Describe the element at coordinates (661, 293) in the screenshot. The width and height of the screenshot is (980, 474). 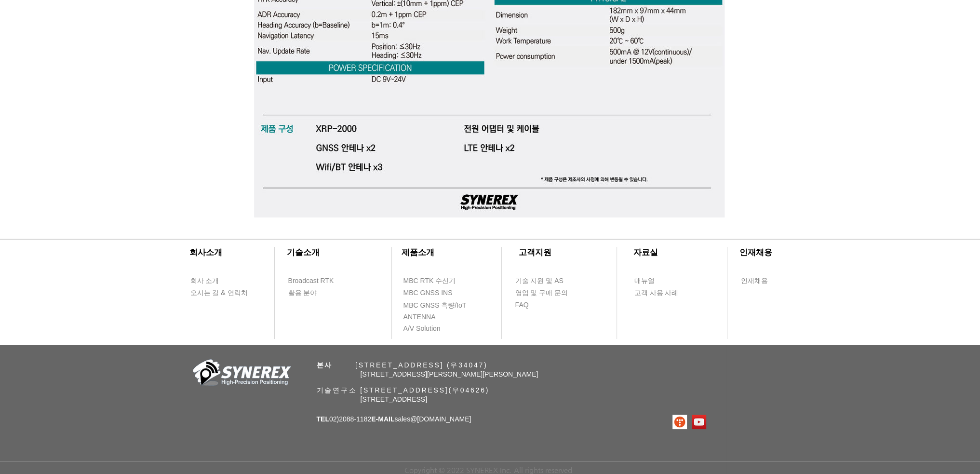
I see `a: 고객 사용 사례` at that location.